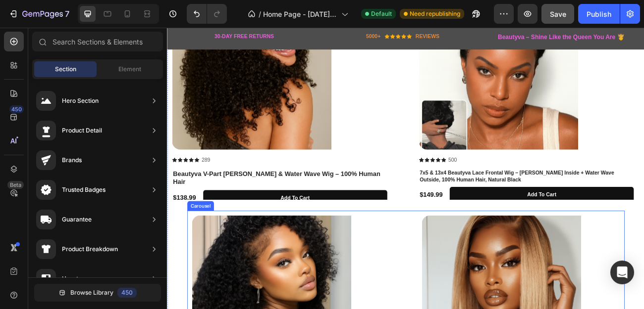 The width and height of the screenshot is (644, 309). I want to click on div: $149.99, so click(328, 208).